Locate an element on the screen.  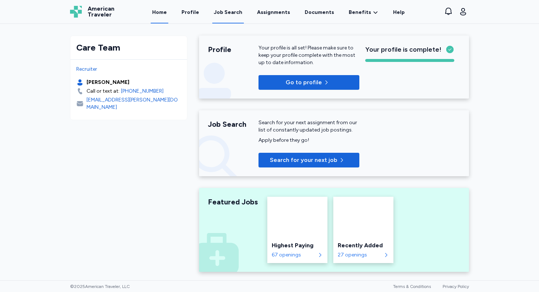
a: Home is located at coordinates (160, 12).